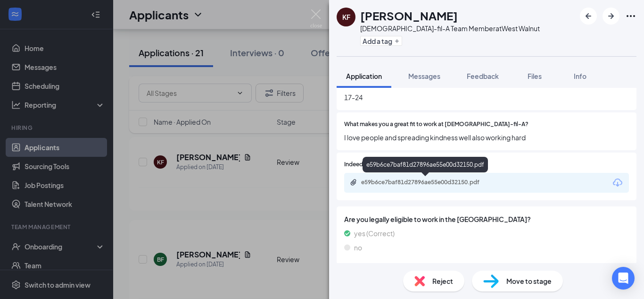 This screenshot has width=644, height=299. Describe the element at coordinates (631, 16) in the screenshot. I see `svg: Ellipses` at that location.